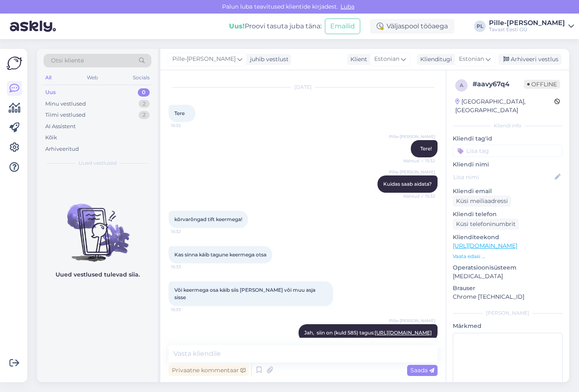 The width and height of the screenshot is (579, 392). What do you see at coordinates (422, 370) in the screenshot?
I see `span: Saada` at bounding box center [422, 370].